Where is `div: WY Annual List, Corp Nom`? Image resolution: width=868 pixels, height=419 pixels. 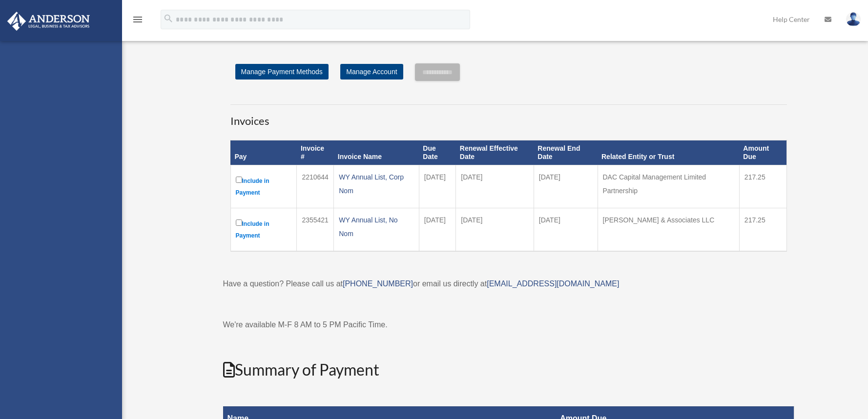 div: WY Annual List, Corp Nom is located at coordinates (376, 184).